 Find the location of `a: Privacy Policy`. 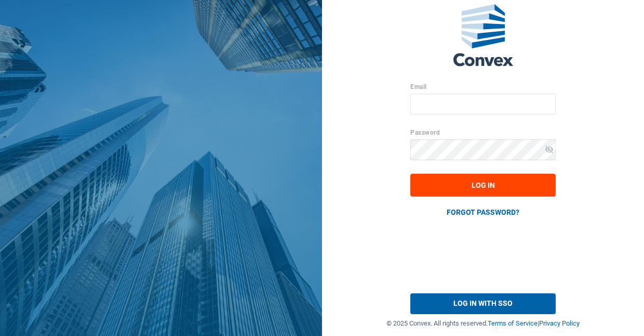

a: Privacy Policy is located at coordinates (559, 323).